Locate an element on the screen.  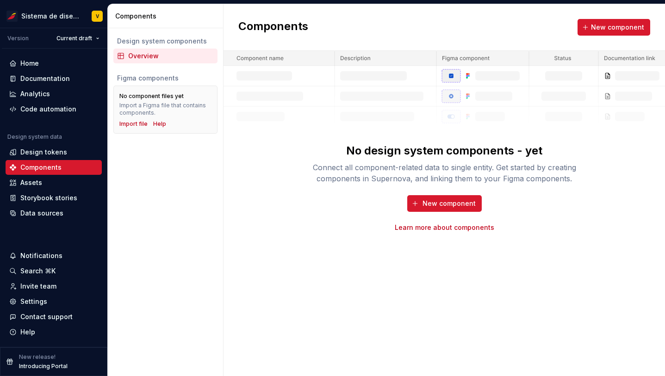
p: Introducing Portal is located at coordinates (43, 367).